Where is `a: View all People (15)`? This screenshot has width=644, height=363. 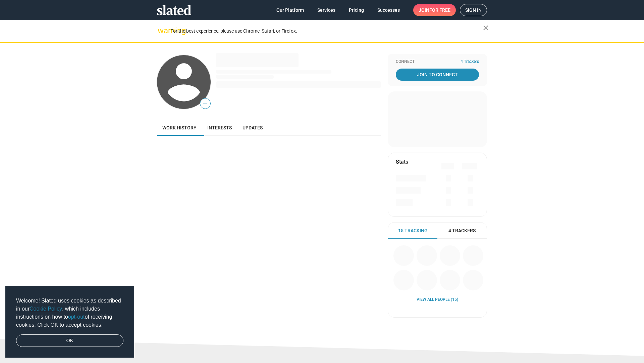
a: View all People (15) is located at coordinates (437, 299).